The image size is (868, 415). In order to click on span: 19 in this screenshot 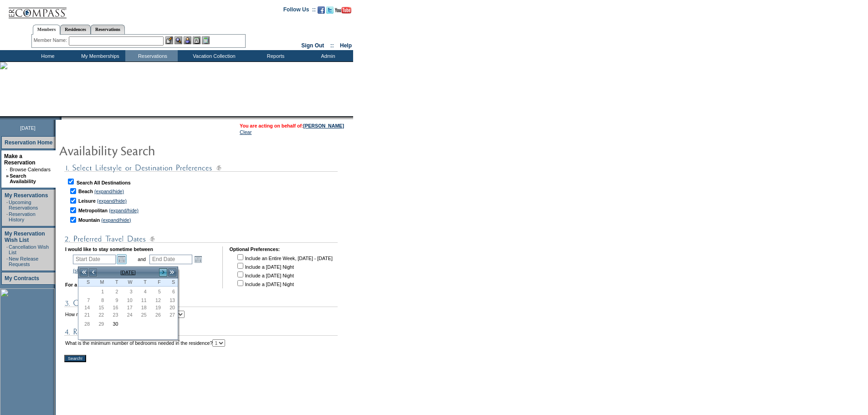, I will do `click(156, 308)`.